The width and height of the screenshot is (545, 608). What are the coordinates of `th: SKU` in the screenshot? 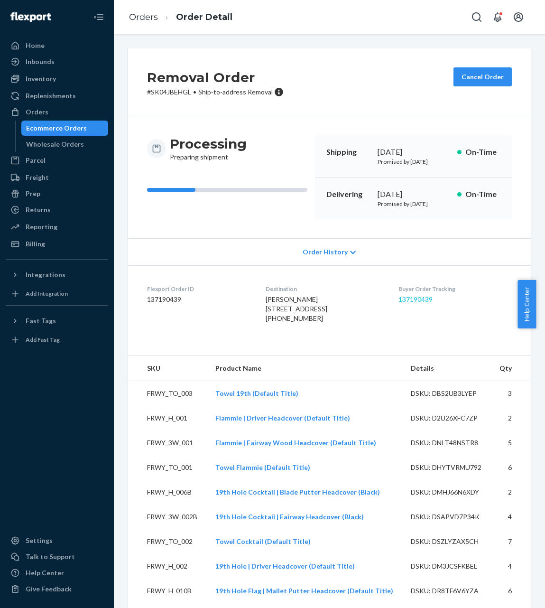 It's located at (168, 368).